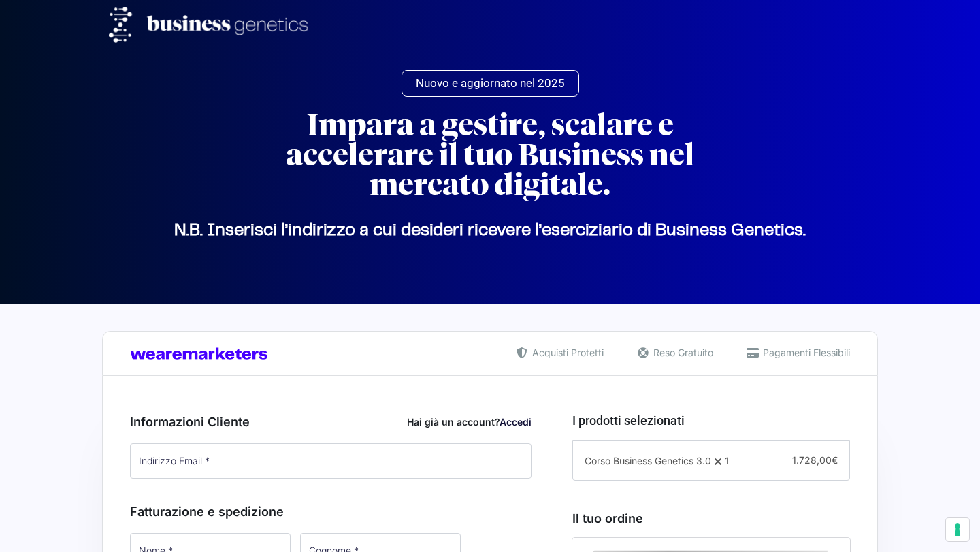 This screenshot has height=552, width=980. Describe the element at coordinates (566, 353) in the screenshot. I see `span: Acquisti Protetti` at that location.